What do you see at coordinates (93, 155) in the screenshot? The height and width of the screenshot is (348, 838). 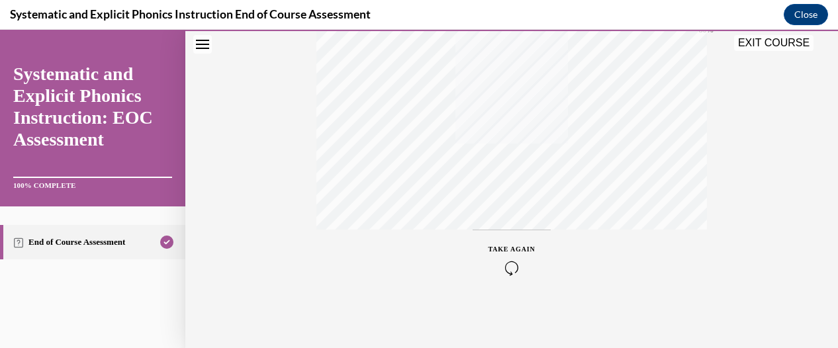 I see `div: 100% COMPLETE` at bounding box center [93, 155].